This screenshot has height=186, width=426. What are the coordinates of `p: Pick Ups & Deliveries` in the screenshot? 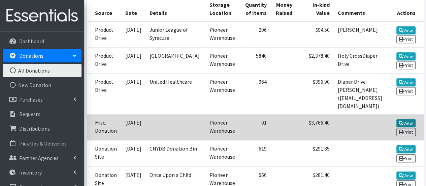 It's located at (43, 143).